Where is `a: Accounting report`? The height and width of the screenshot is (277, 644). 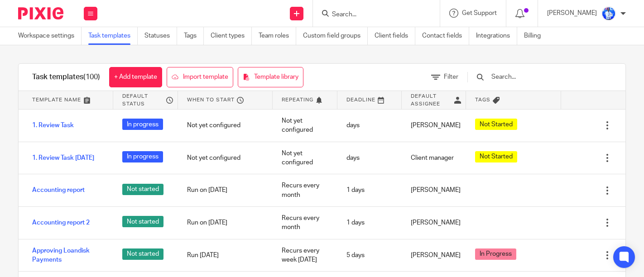 a: Accounting report is located at coordinates (58, 190).